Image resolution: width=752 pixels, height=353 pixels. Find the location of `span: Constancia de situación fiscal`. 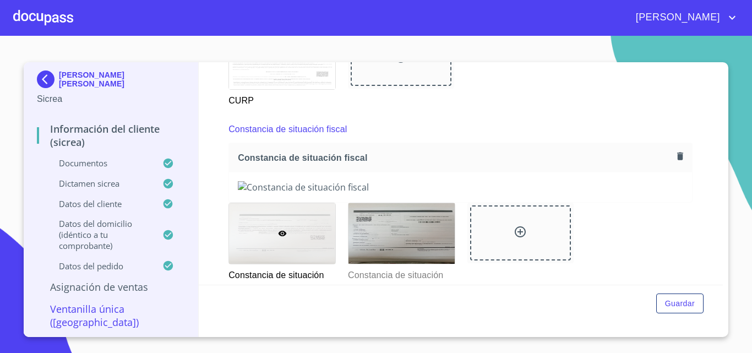

span: Constancia de situación fiscal is located at coordinates (456, 158).